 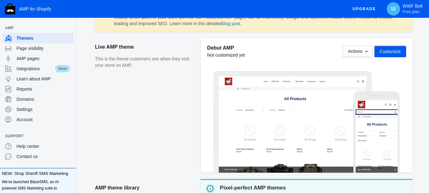 I want to click on span: Contact us, so click(x=43, y=156).